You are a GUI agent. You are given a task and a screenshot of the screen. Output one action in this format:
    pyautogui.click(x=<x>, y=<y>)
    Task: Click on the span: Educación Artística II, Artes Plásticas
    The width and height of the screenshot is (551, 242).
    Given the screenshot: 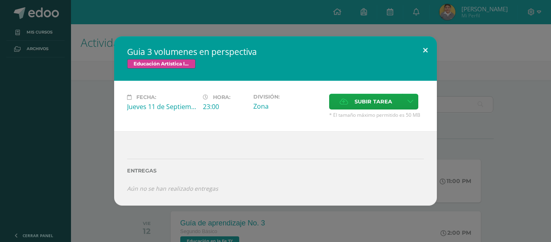 What is the action you would take?
    pyautogui.click(x=161, y=64)
    